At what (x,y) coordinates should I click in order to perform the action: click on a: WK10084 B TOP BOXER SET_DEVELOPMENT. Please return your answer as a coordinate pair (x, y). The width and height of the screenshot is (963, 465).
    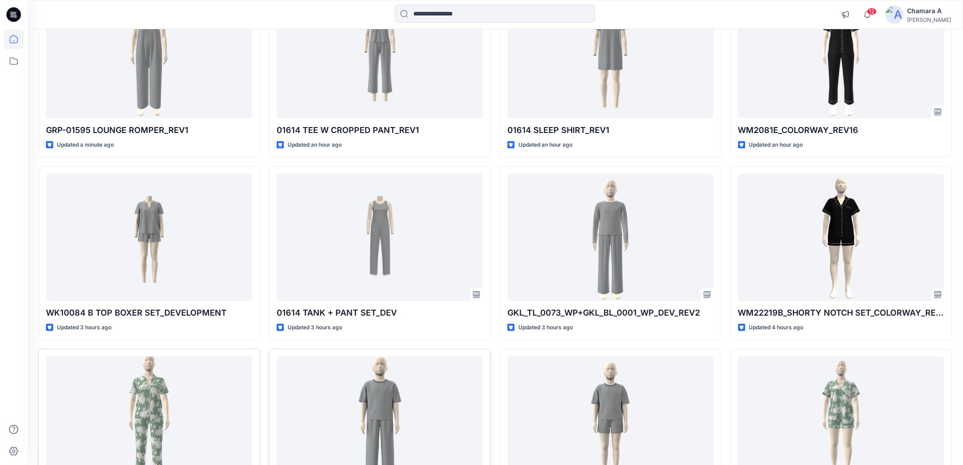
    Looking at the image, I should click on (149, 237).